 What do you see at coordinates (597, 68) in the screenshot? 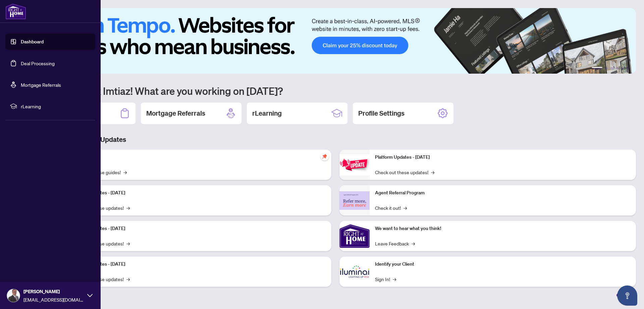
I see `button: 1` at bounding box center [597, 68].